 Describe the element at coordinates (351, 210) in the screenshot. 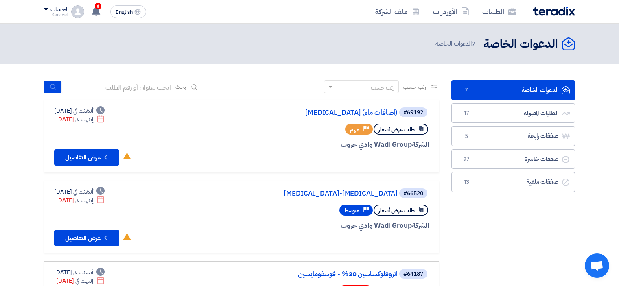

I see `span: متوسط` at that location.